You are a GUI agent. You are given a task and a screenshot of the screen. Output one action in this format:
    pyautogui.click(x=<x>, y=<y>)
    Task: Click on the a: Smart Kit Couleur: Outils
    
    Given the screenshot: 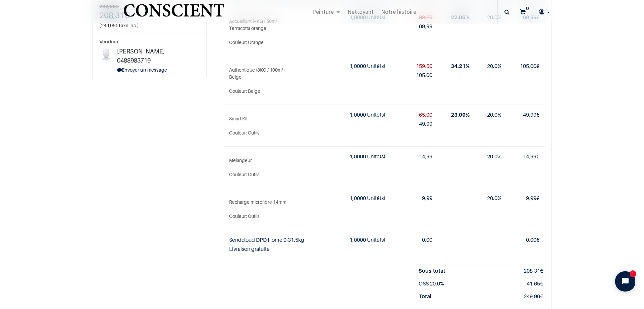 What is the action you would take?
    pyautogui.click(x=278, y=125)
    